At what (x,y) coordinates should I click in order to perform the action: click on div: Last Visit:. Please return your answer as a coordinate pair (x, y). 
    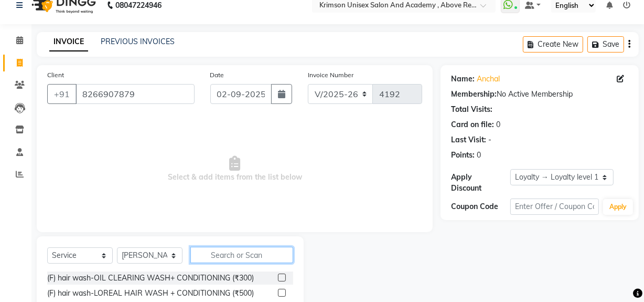
    Looking at the image, I should click on (468, 140).